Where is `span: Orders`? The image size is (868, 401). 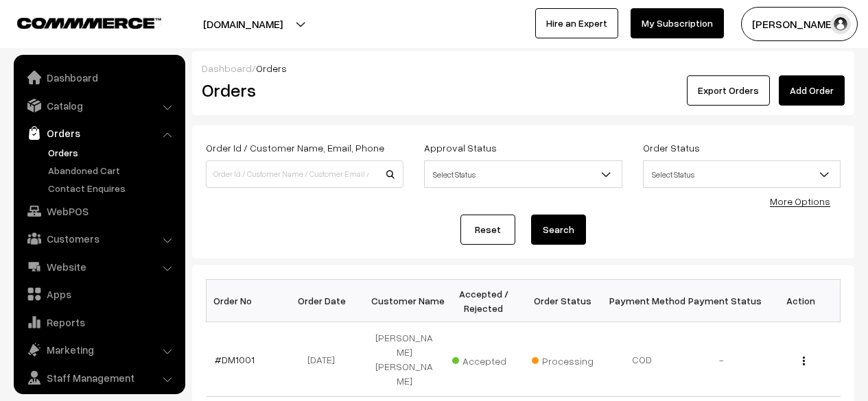 span: Orders is located at coordinates (271, 68).